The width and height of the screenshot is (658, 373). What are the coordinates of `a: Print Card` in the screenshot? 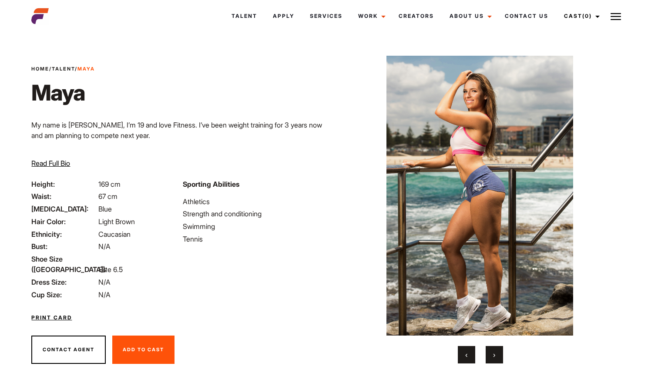 It's located at (51, 318).